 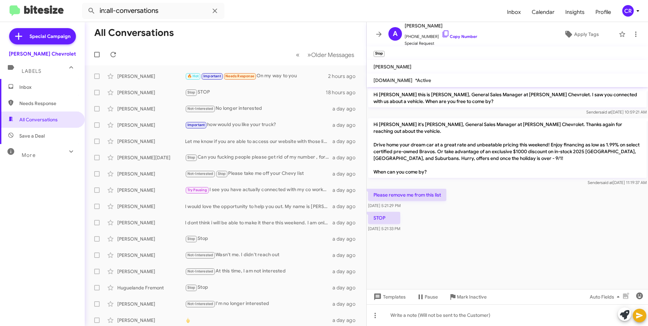 I want to click on input: Search, so click(x=153, y=11).